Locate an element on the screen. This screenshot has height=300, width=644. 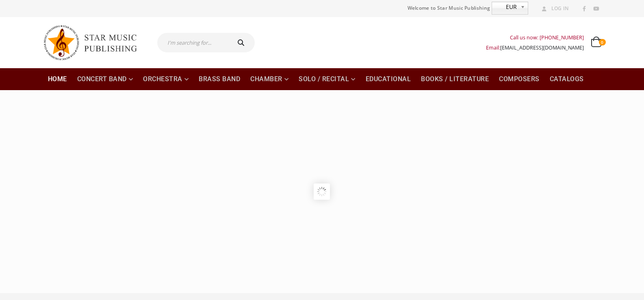
a: Orchestra is located at coordinates (166, 79).